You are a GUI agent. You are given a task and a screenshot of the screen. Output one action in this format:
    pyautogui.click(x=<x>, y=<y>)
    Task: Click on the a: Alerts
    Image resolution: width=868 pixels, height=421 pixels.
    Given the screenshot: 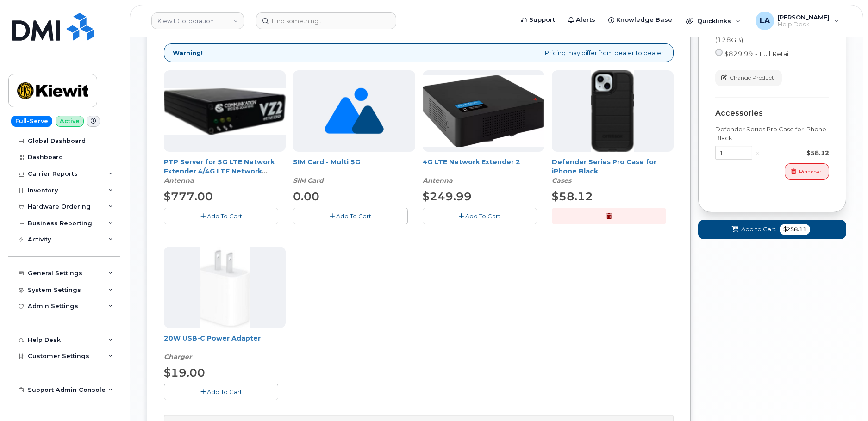 What is the action you would take?
    pyautogui.click(x=581, y=20)
    